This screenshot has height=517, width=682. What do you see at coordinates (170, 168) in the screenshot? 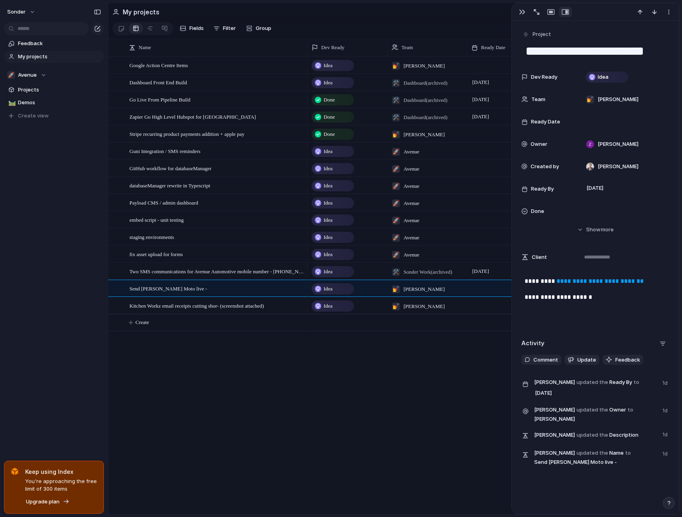
I see `span: GitHub workflow for databaseManager` at bounding box center [170, 168].